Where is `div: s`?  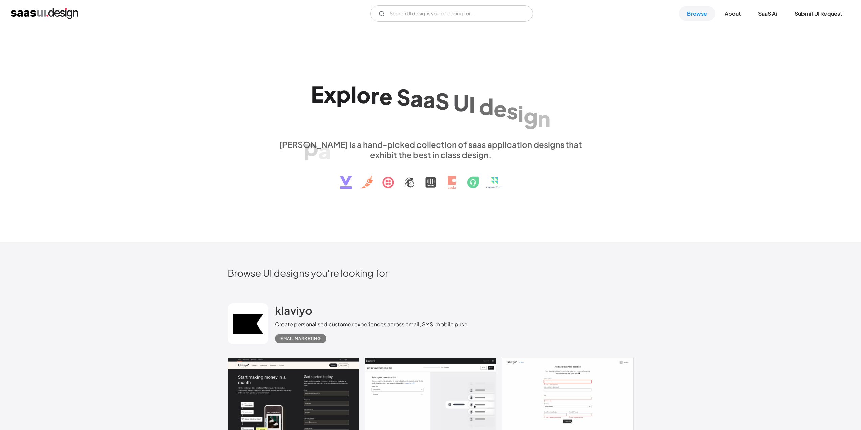
div: s is located at coordinates (512, 110).